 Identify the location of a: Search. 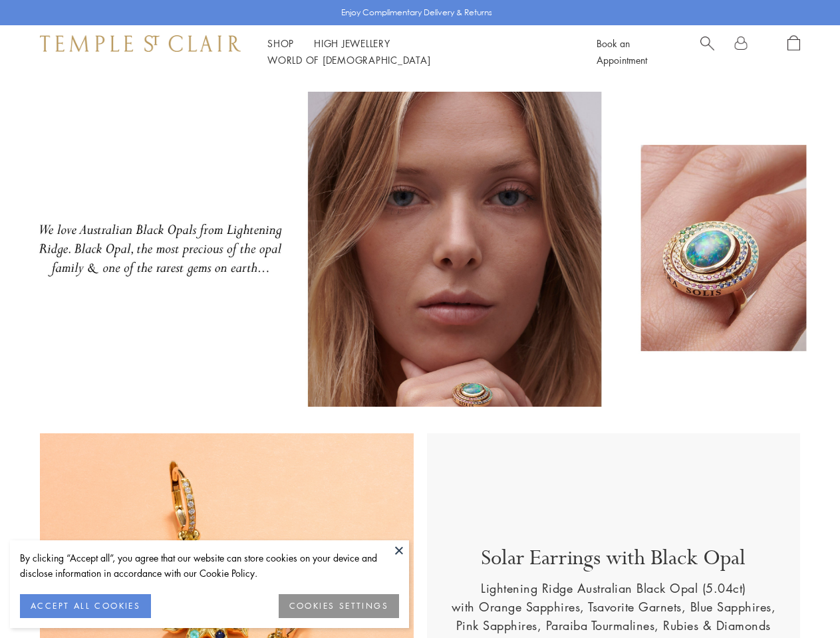
(707, 52).